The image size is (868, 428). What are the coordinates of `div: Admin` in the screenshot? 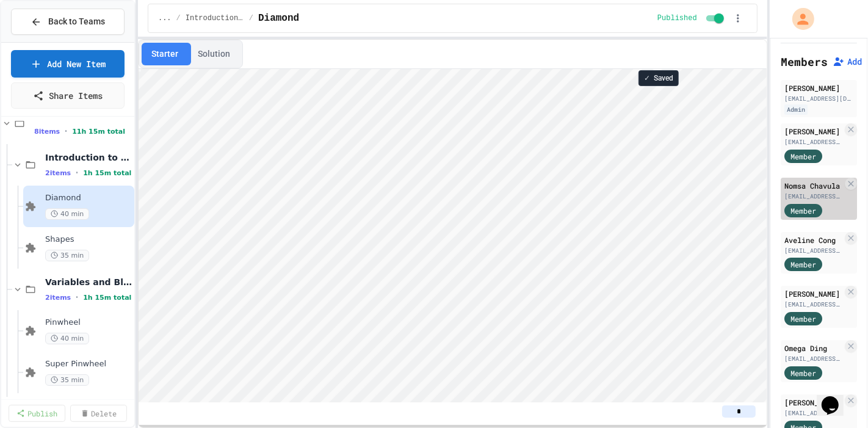 It's located at (796, 109).